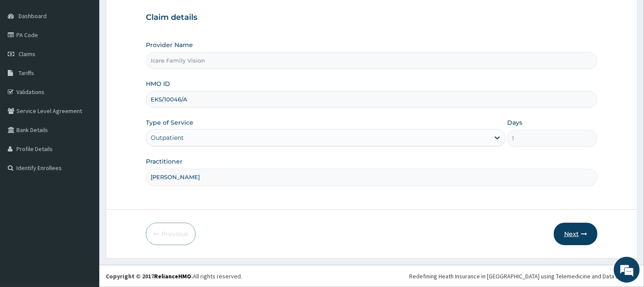  Describe the element at coordinates (84, 208) in the screenshot. I see `textarea: Type your message and hit 'Enter'` at that location.